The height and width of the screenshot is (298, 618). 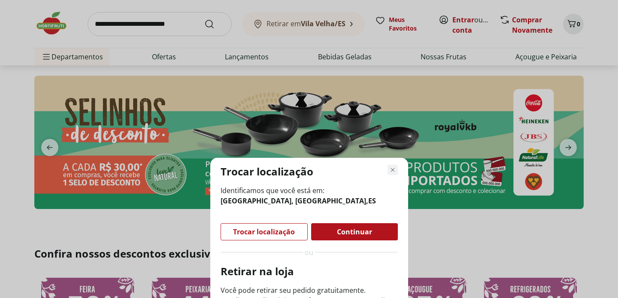 What do you see at coordinates (267, 171) in the screenshot?
I see `p: Trocar localização` at bounding box center [267, 171].